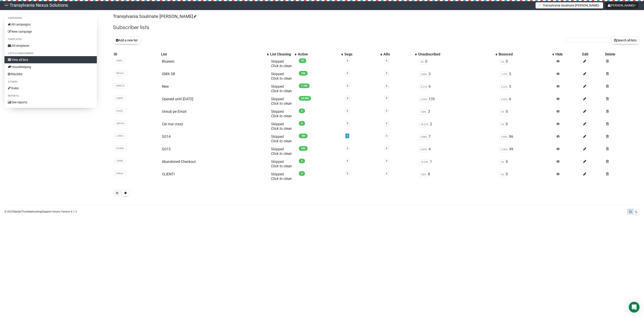 This screenshot has height=317, width=644. Describe the element at coordinates (168, 61) in the screenshot. I see `a: Bluewin` at that location.